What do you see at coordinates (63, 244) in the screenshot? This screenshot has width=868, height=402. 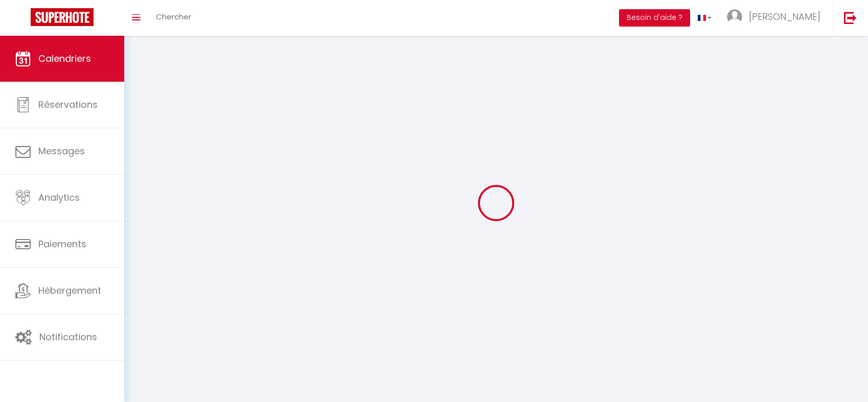 I see `span: Paiements` at bounding box center [63, 244].